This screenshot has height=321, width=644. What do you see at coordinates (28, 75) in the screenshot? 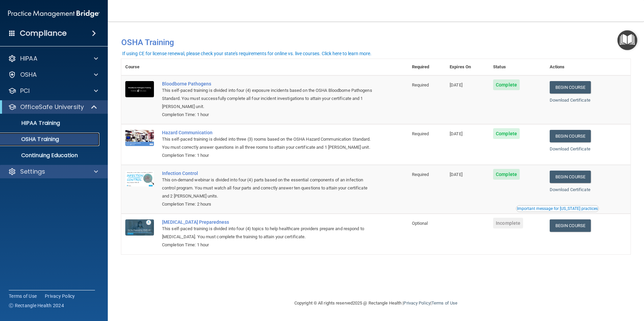
I see `p: OSHA` at bounding box center [28, 75].